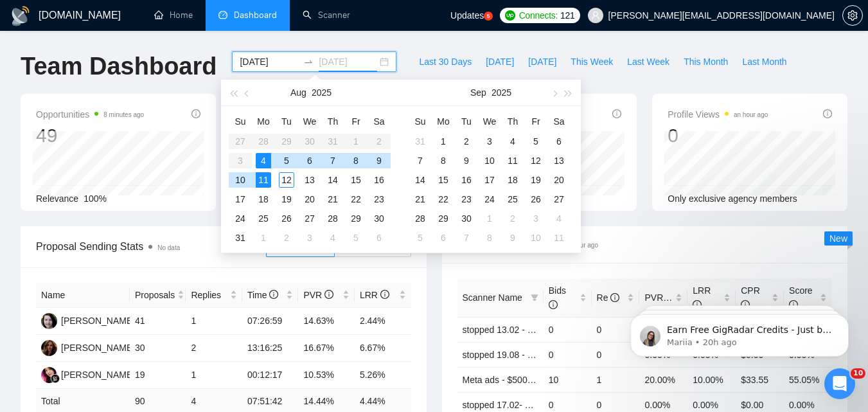  Describe the element at coordinates (444, 199) in the screenshot. I see `div: 22` at that location.